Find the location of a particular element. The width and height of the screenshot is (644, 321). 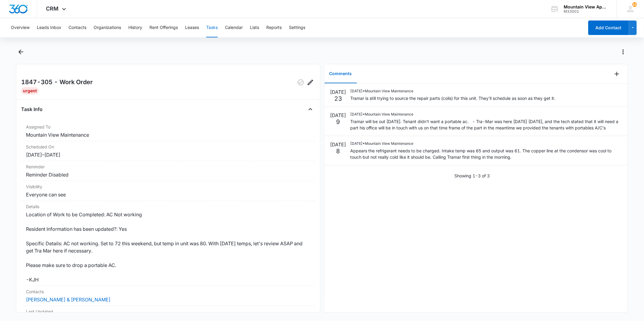

button: Leases is located at coordinates (192, 28).